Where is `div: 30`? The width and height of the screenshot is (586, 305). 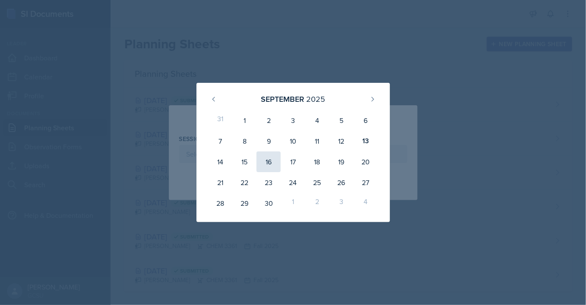
div: 30 is located at coordinates (269, 203).